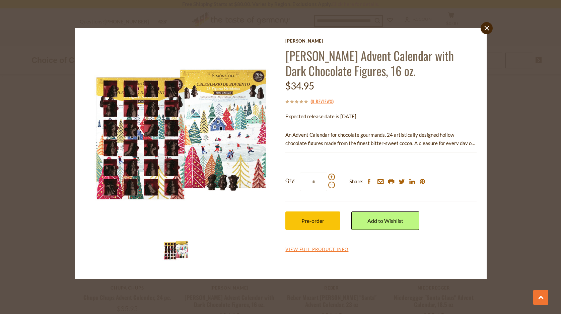 Image resolution: width=561 pixels, height=314 pixels. Describe the element at coordinates (300, 86) in the screenshot. I see `span: $34.95` at that location.